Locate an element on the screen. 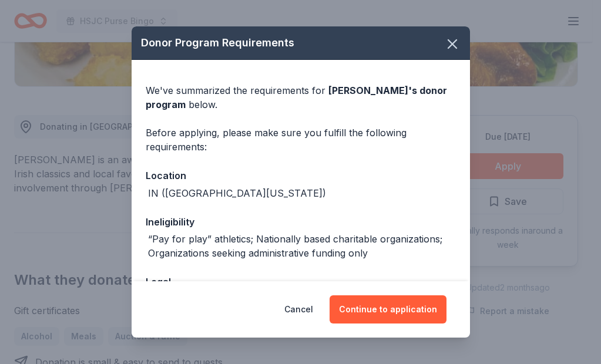 The width and height of the screenshot is (601, 364). div: We've summarized the requirements for below. is located at coordinates (301, 98).